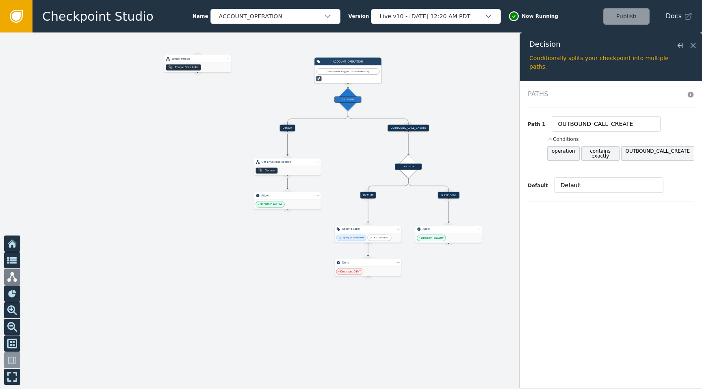  I want to click on div: Is KYC done, so click(448, 195).